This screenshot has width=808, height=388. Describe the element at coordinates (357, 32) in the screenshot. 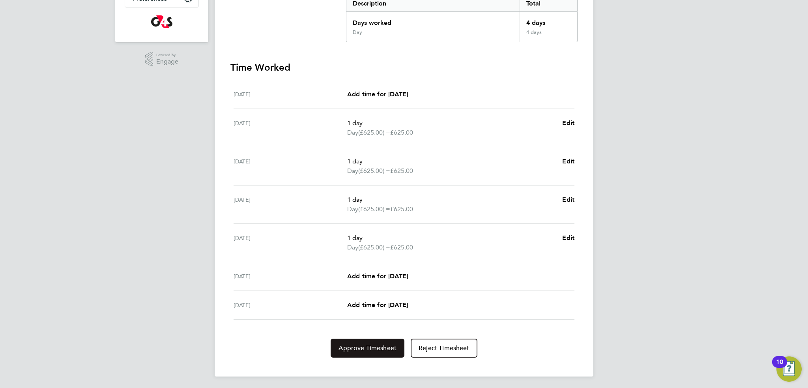

I see `div: Day` at that location.